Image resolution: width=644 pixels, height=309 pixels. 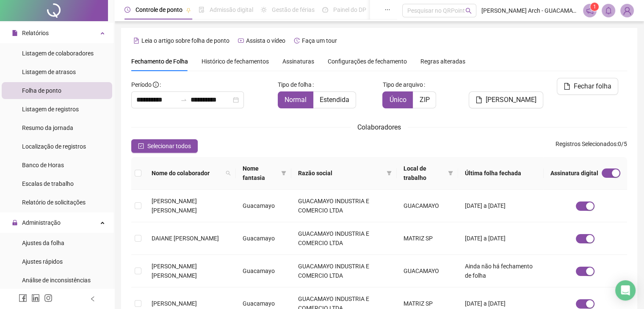 What do you see at coordinates (15, 222) in the screenshot?
I see `span: lock` at bounding box center [15, 222].